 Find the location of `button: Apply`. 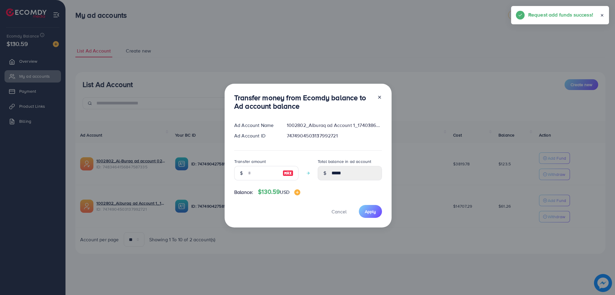

button: Apply is located at coordinates (370, 212).